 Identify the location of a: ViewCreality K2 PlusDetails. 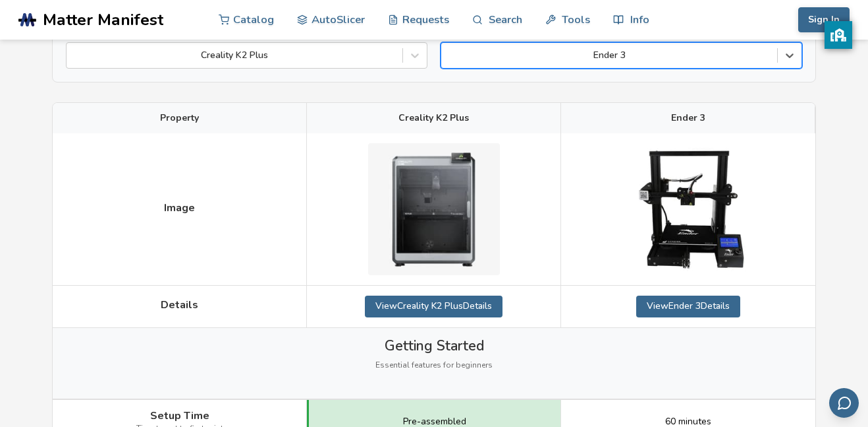
(433, 306).